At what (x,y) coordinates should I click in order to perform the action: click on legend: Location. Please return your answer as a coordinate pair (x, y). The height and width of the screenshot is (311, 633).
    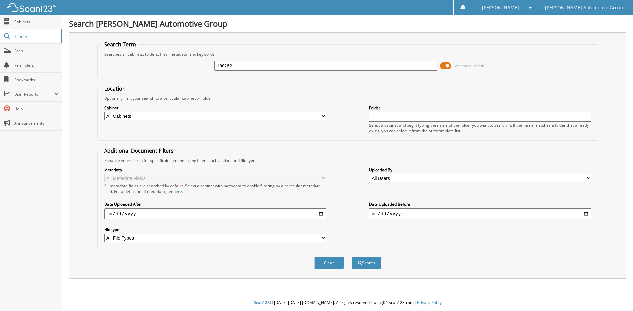
    Looking at the image, I should click on (115, 89).